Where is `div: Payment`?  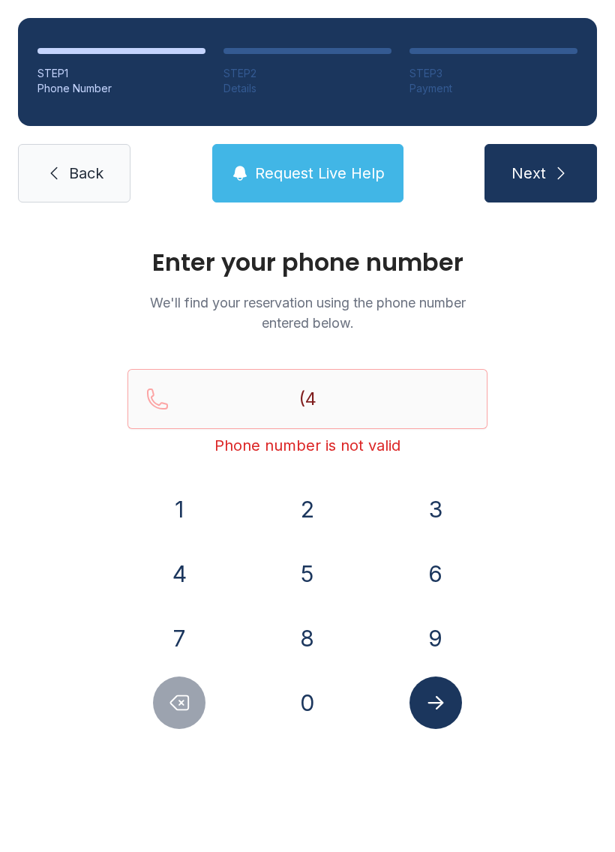 div: Payment is located at coordinates (493, 88).